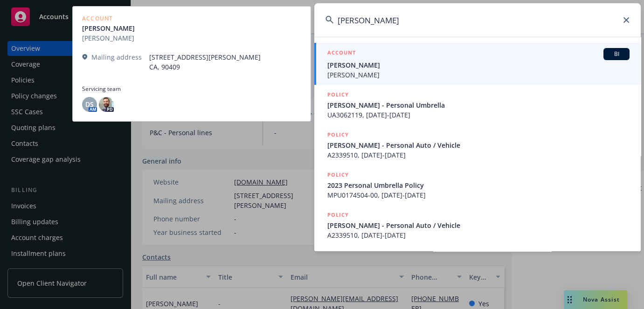  Describe the element at coordinates (478, 185) in the screenshot. I see `span: 2023 Personal Umbrella Policy` at that location.